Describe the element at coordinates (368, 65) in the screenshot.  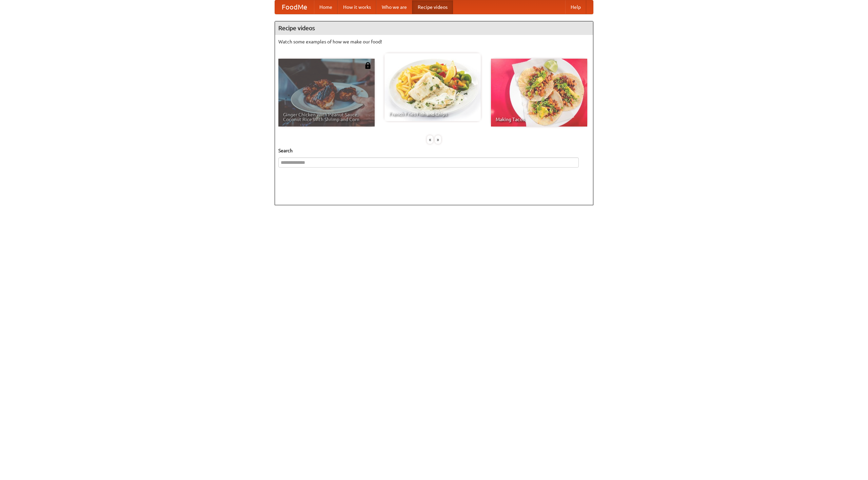
I see `img: 483408.png` at that location.